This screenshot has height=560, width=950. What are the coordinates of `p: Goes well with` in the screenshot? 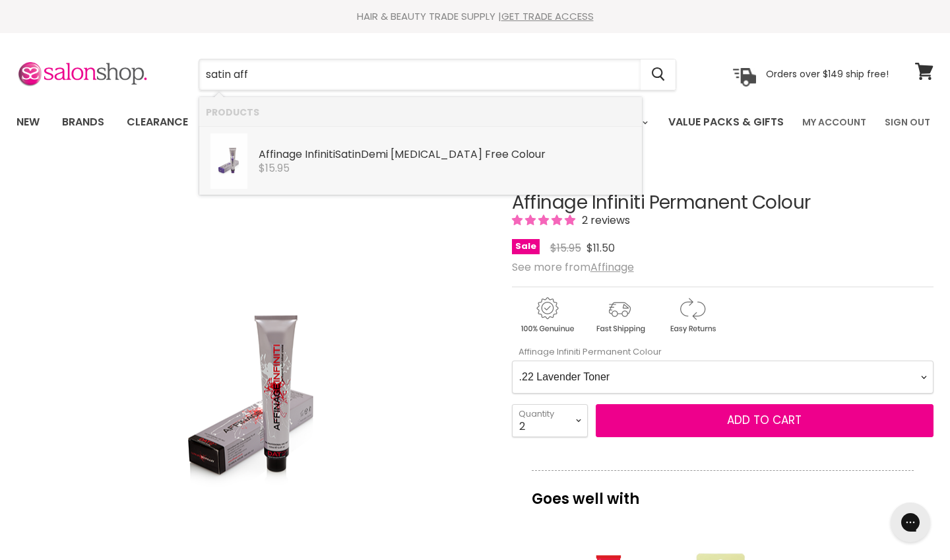 It's located at (722, 492).